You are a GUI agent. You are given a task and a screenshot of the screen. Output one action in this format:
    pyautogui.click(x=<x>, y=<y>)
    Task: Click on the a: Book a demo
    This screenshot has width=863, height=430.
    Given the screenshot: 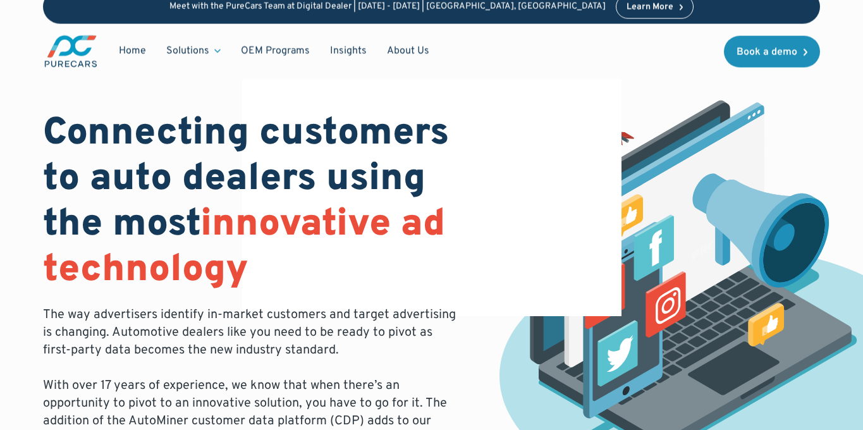 What is the action you would take?
    pyautogui.click(x=772, y=51)
    